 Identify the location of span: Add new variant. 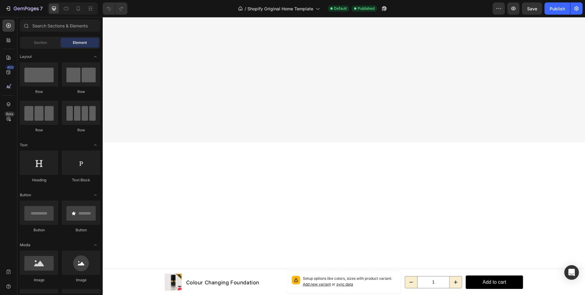
(214, 267).